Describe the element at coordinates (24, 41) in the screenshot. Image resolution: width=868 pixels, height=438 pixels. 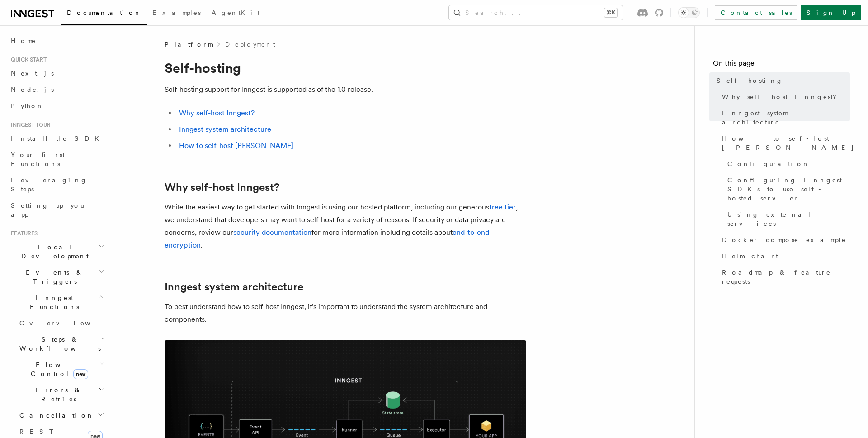
I see `span: Home` at that location.